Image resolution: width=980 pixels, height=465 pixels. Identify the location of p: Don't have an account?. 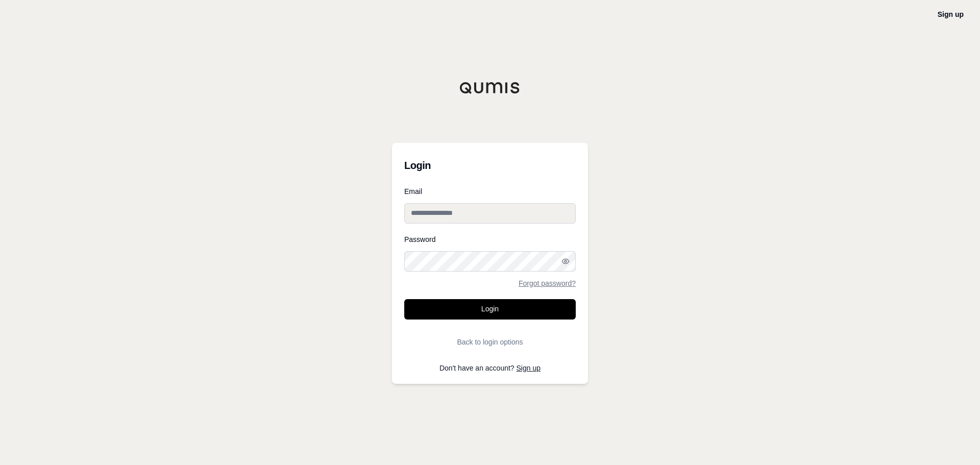
(490, 368).